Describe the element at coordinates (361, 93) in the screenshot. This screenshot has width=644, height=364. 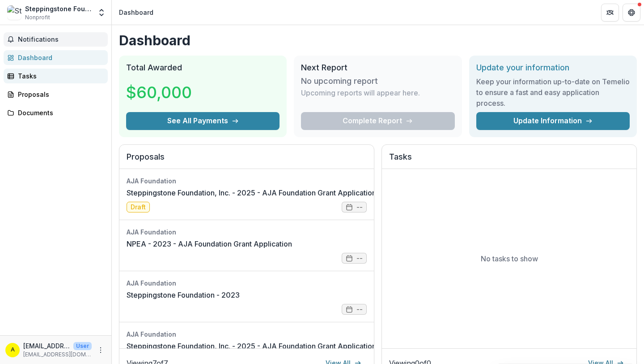
I see `p: Upcoming reports will appear here.` at that location.